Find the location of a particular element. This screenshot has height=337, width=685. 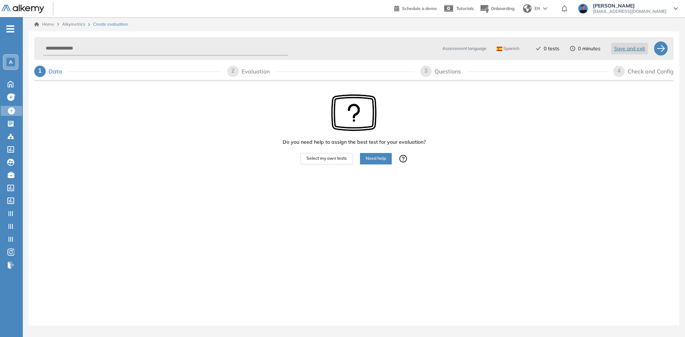

span: Tutorials is located at coordinates (465, 8).